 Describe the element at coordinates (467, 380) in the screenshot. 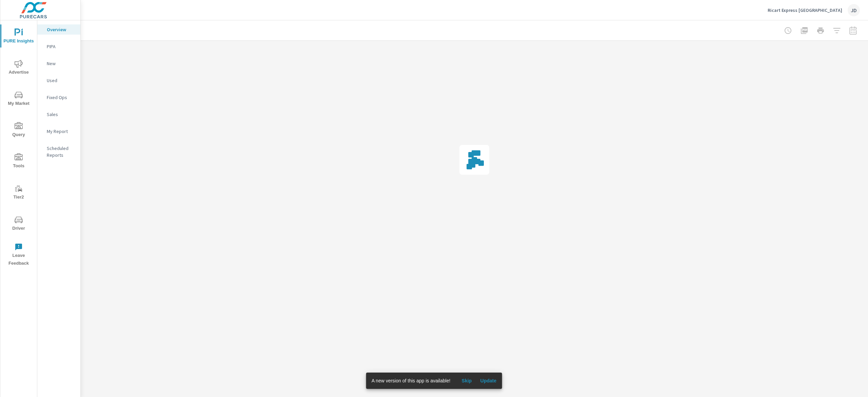

I see `span: Skip` at that location.